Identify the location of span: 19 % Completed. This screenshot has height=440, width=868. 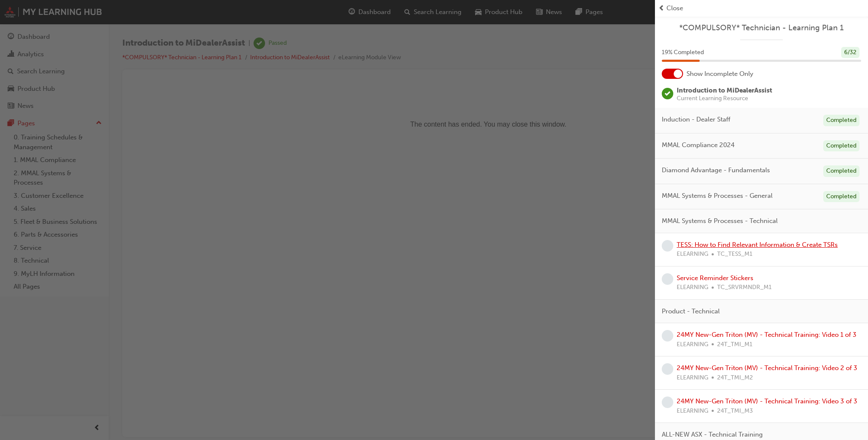
(683, 52).